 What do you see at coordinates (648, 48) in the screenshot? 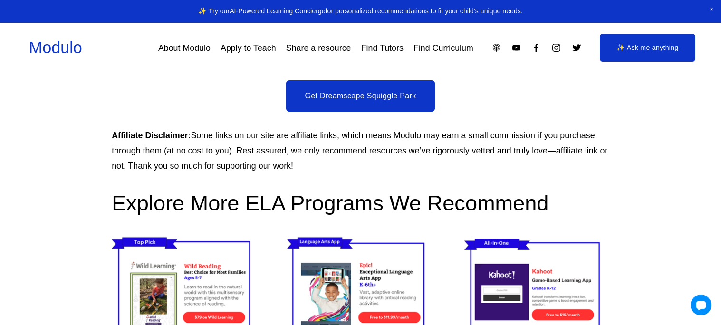
I see `a: ✨ Ask me anything` at bounding box center [648, 48].